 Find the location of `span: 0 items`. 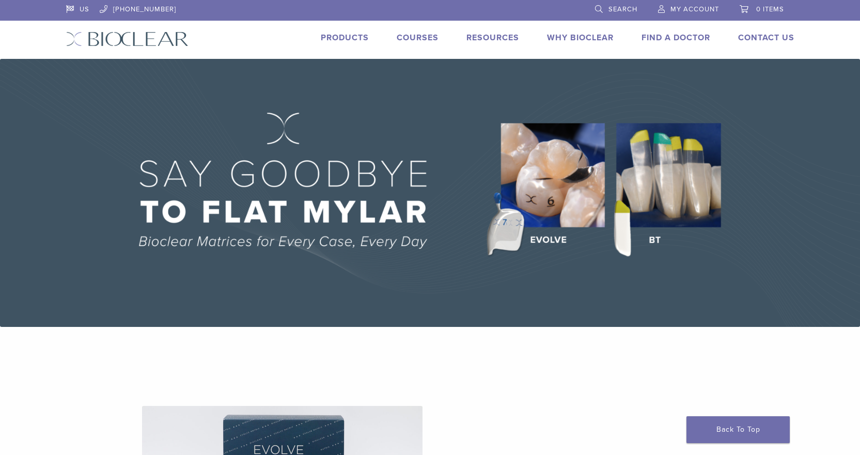

span: 0 items is located at coordinates (770, 9).